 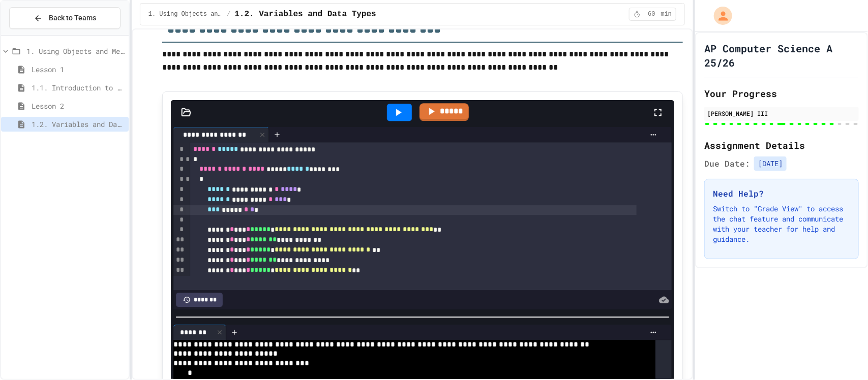 I want to click on div: My Account, so click(x=719, y=16).